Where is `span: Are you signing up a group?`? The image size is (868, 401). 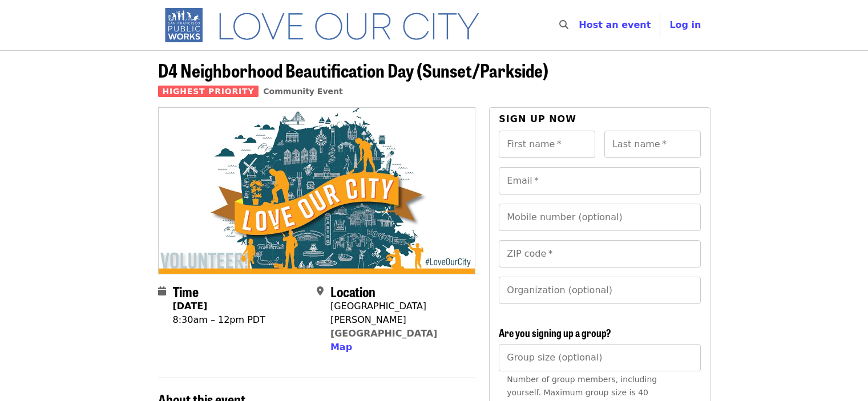 span: Are you signing up a group? is located at coordinates (555, 333).